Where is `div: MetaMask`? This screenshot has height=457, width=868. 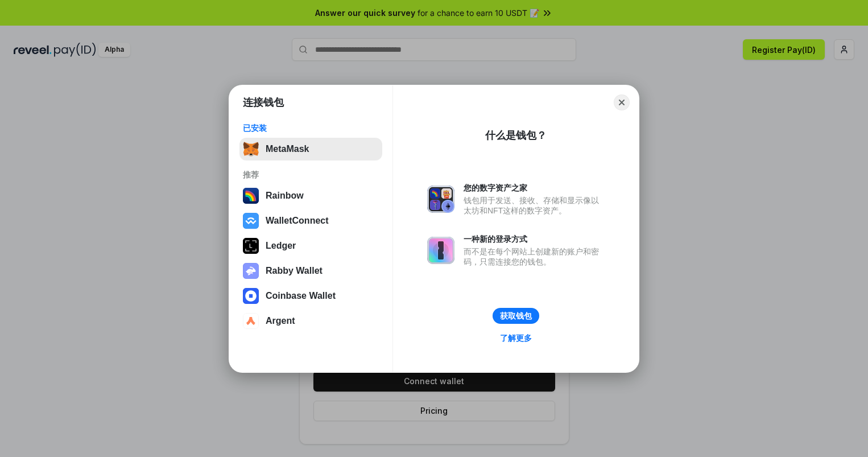 div: MetaMask is located at coordinates (287, 149).